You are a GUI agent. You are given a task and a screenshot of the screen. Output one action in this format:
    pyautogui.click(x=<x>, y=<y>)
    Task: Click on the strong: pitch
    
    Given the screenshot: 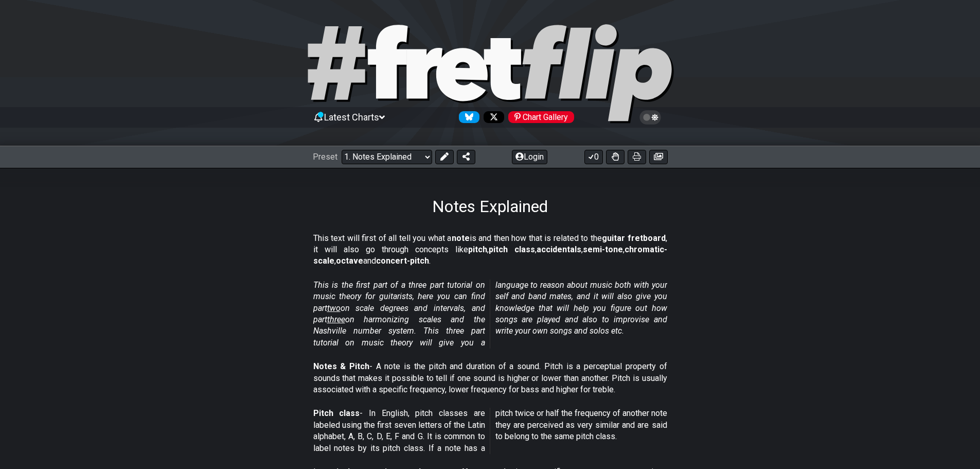 What is the action you would take?
    pyautogui.click(x=477, y=249)
    